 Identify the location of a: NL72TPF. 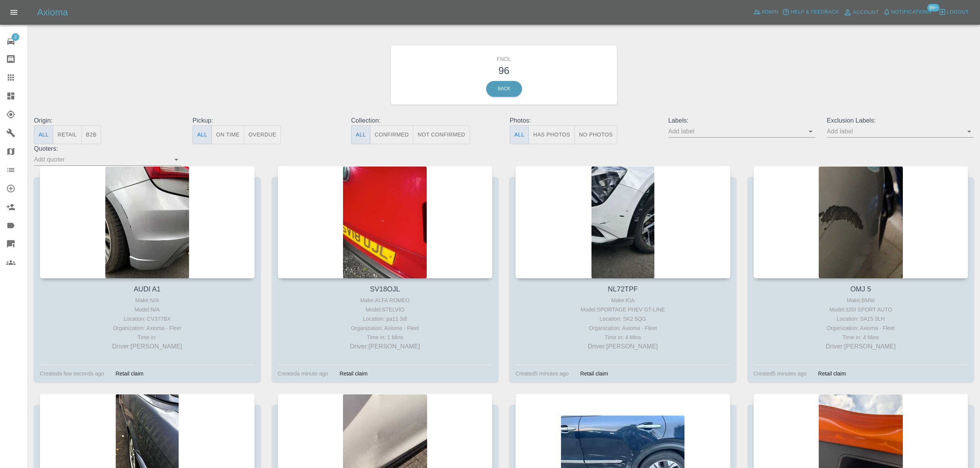
(623, 289).